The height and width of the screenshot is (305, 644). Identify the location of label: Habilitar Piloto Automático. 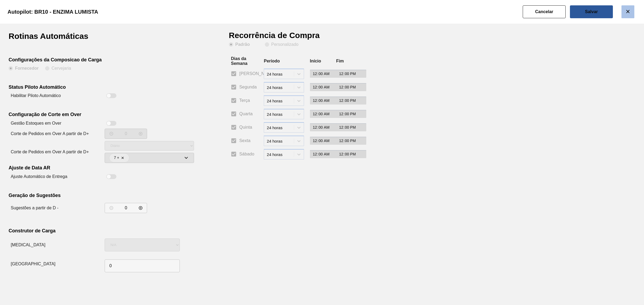
(36, 95).